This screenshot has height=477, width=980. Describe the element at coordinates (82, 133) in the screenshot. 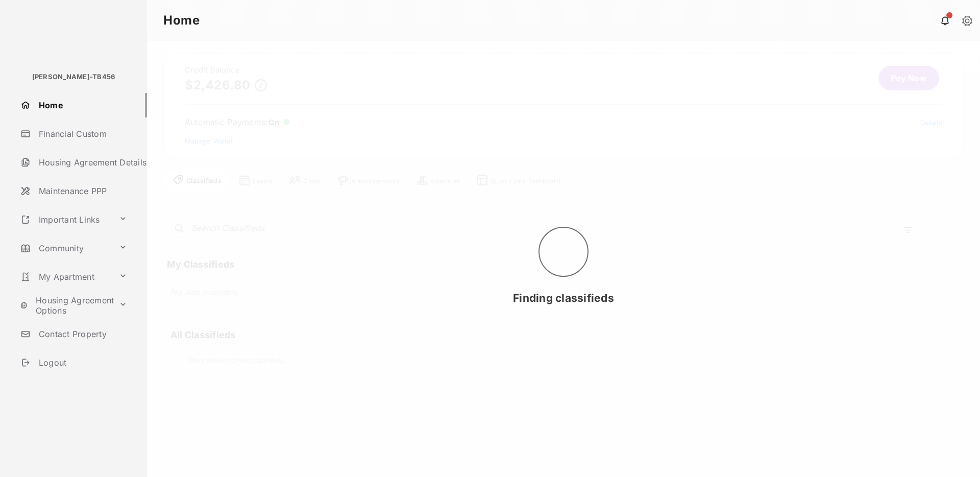

I see `a: Financial Custom` at that location.